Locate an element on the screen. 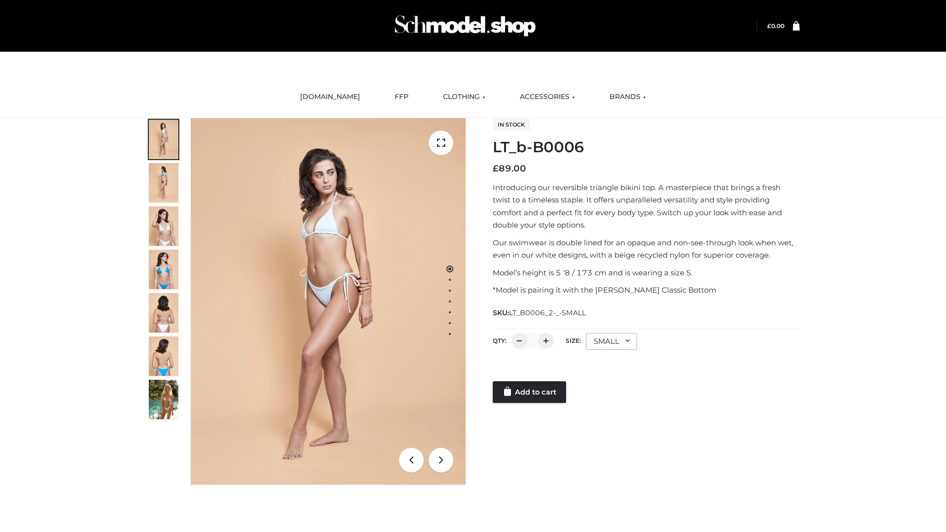 The height and width of the screenshot is (532, 946). bdi: 89.00 is located at coordinates (510, 169).